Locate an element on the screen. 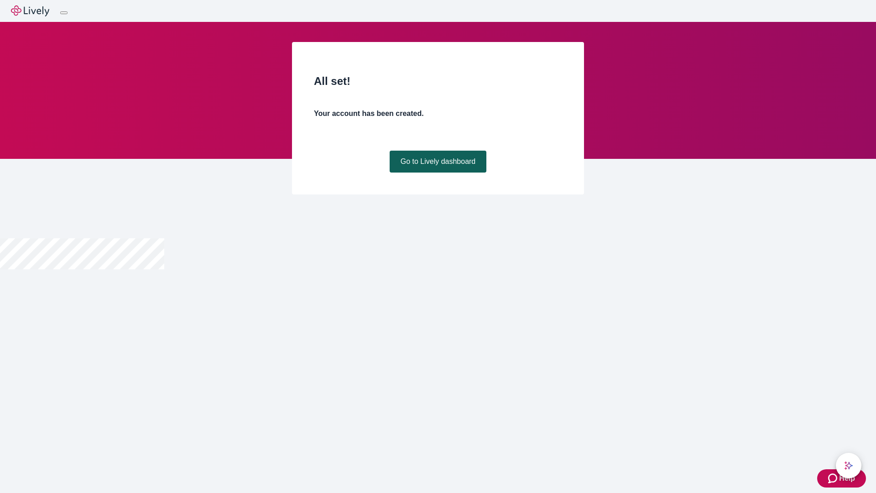  button: Log out is located at coordinates (64, 13).